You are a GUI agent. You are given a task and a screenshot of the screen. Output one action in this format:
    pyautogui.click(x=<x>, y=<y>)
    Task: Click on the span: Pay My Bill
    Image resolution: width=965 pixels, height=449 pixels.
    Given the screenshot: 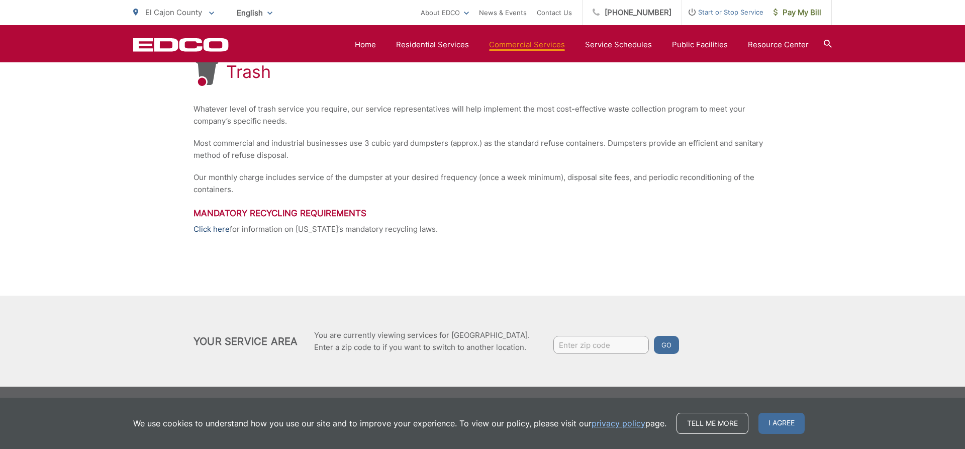 What is the action you would take?
    pyautogui.click(x=797, y=13)
    